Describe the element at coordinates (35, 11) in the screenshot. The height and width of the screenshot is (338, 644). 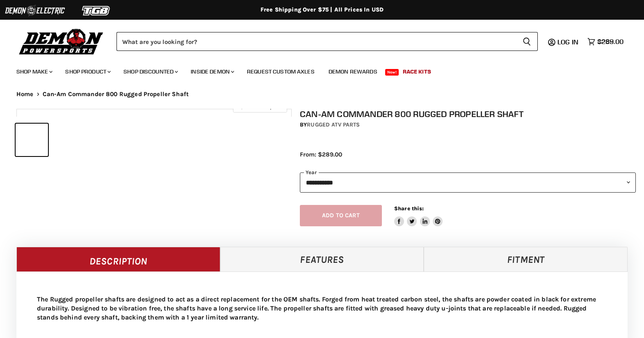
I see `img: Demon Electric Logo 2` at that location.